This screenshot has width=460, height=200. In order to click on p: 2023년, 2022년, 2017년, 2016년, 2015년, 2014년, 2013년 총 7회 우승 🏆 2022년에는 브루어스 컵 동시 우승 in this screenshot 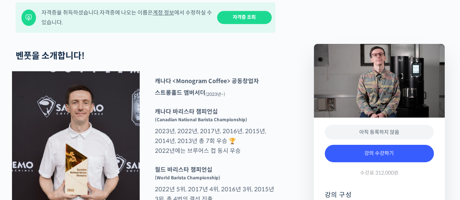, I will do `click(215, 131)`.